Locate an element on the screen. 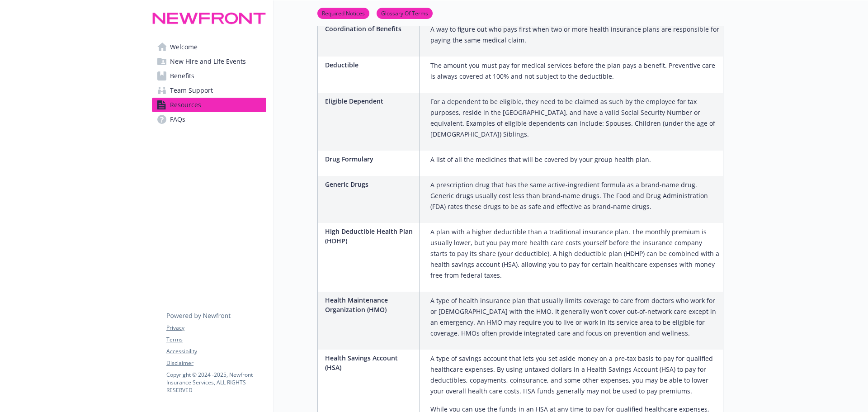 The image size is (868, 412). a: Required Notices is located at coordinates (343, 12).